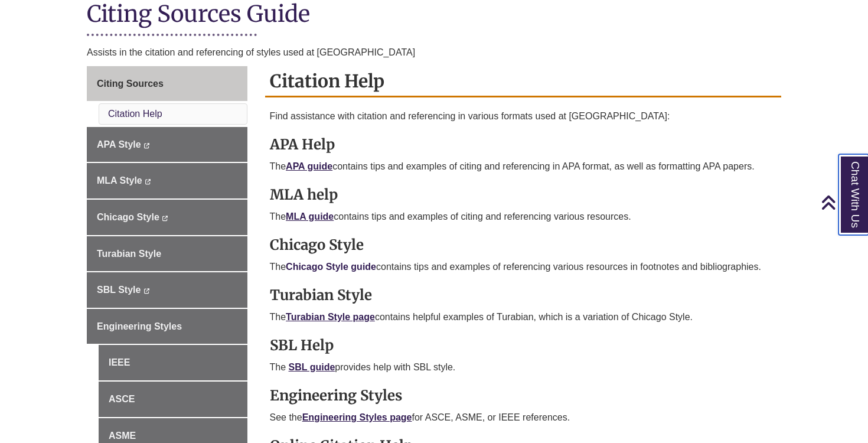 The width and height of the screenshot is (868, 443). I want to click on a: SBL guide, so click(312, 367).